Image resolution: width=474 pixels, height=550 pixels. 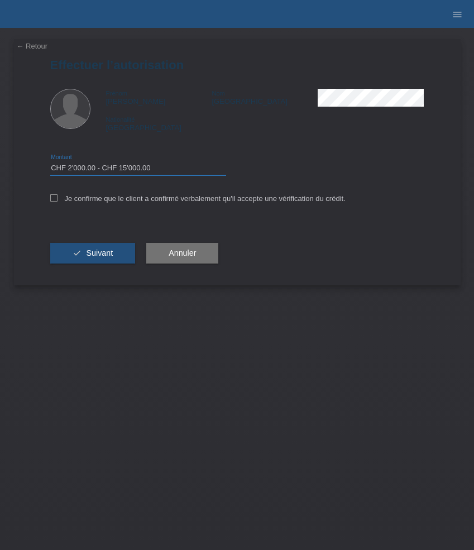 What do you see at coordinates (197, 198) in the screenshot?
I see `label: Je confirme que le client a confirmé verbalement qu'il accepte une vérification du crédit.` at bounding box center [197, 198].